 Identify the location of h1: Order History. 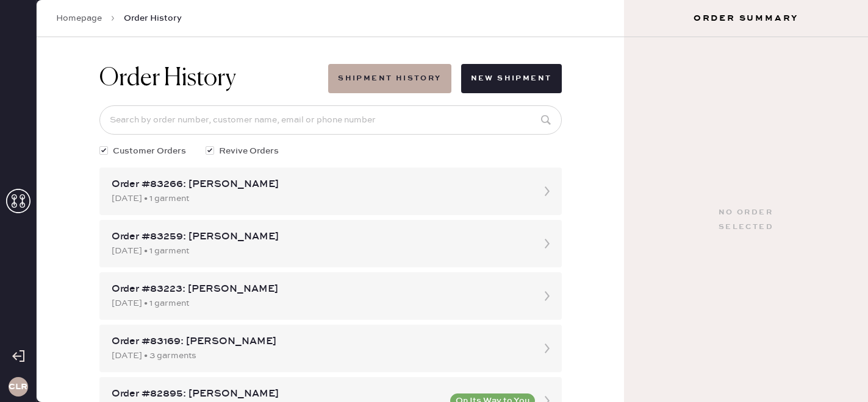
(168, 79).